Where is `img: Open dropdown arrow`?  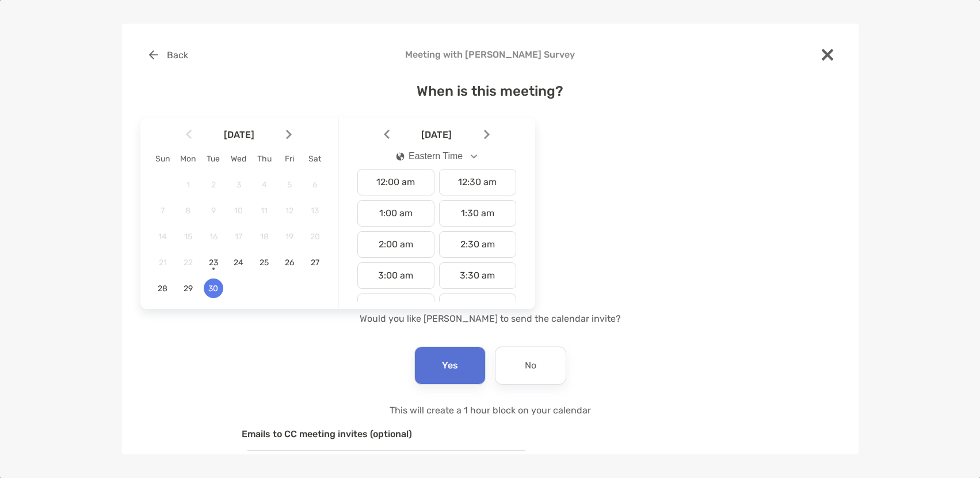
img: Open dropdown arrow is located at coordinates (474, 156).